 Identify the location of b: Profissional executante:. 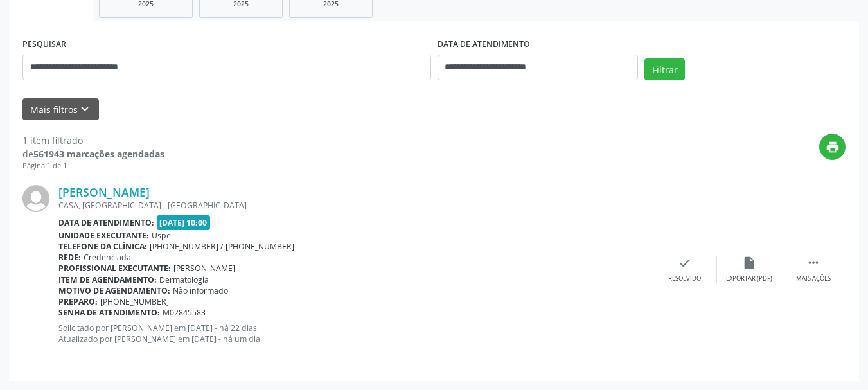
(115, 268).